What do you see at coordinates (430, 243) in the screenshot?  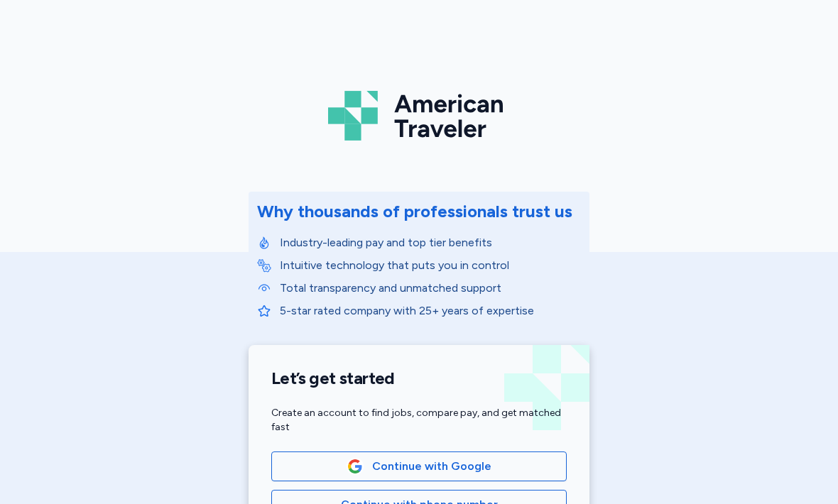 I see `p: Industry-leading pay and top tier benefits` at bounding box center [430, 243].